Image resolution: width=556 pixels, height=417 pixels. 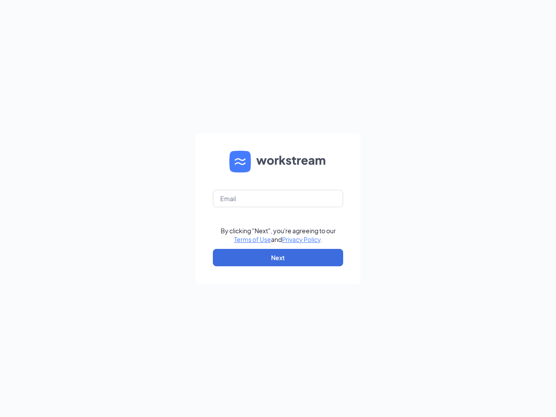 What do you see at coordinates (252, 239) in the screenshot?
I see `a: Terms of Use` at bounding box center [252, 239].